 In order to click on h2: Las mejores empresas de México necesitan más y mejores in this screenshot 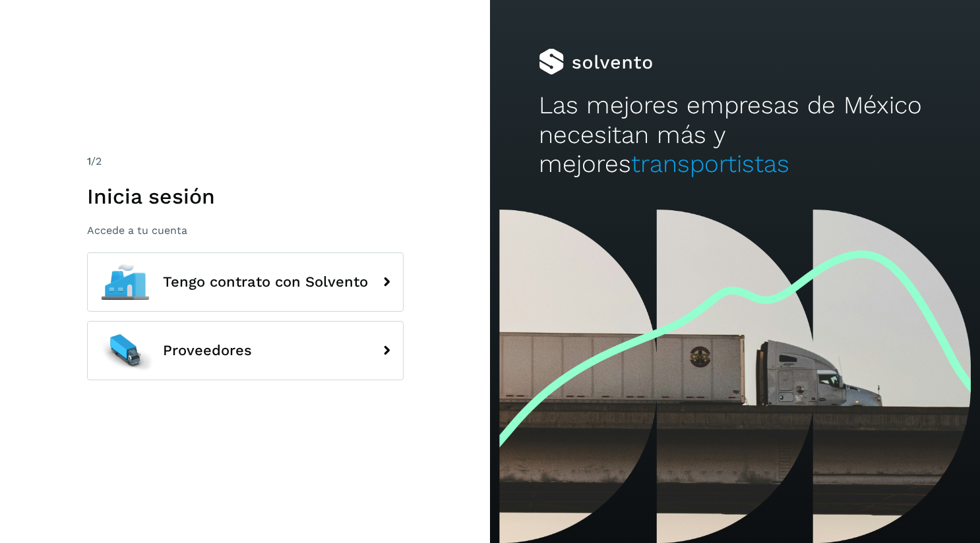, I will do `click(735, 135)`.